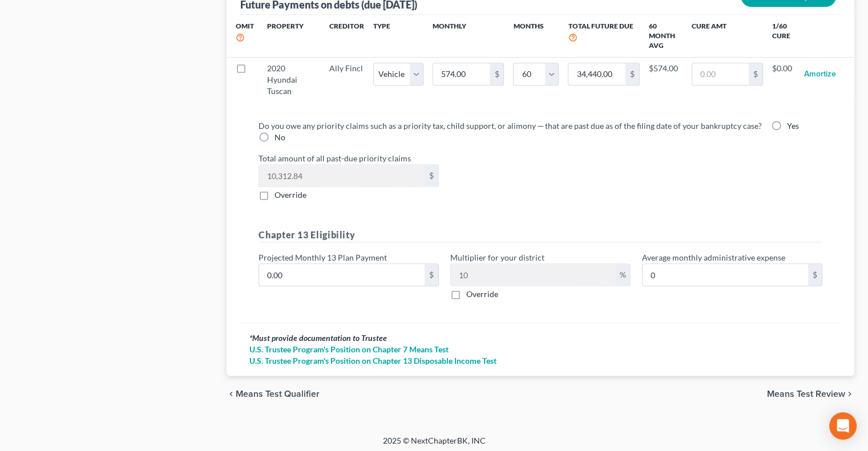 The image size is (868, 451). What do you see at coordinates (469, 36) in the screenshot?
I see `th: Monthly` at bounding box center [469, 36].